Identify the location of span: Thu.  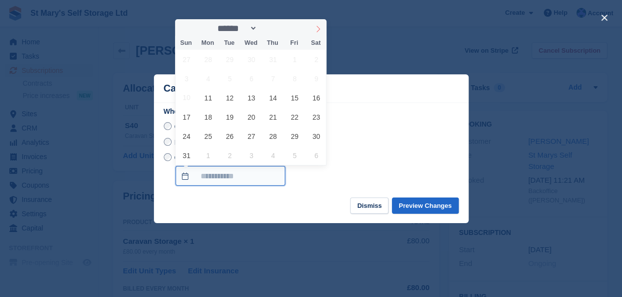
(273, 43).